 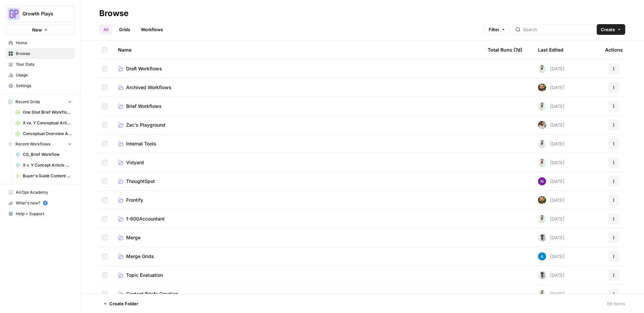 What do you see at coordinates (44, 43) in the screenshot?
I see `span: Home` at bounding box center [44, 43].